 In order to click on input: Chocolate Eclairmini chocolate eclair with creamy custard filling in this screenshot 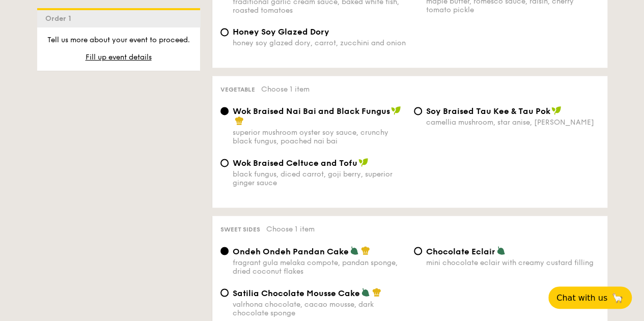, I will do `click(418, 251)`.